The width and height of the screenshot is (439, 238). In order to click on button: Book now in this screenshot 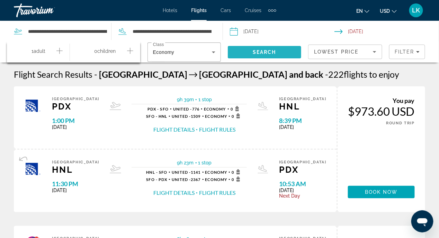, I will do `click(381, 192)`.